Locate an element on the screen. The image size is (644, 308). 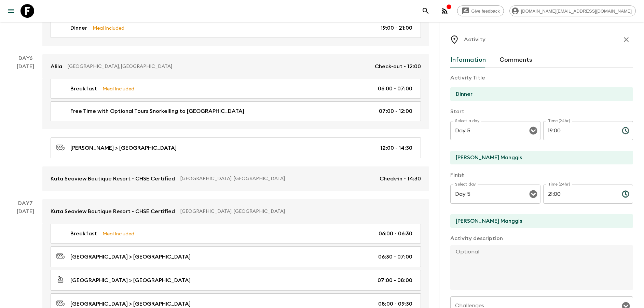
p: Check-in - 14:30 is located at coordinates (400, 179).